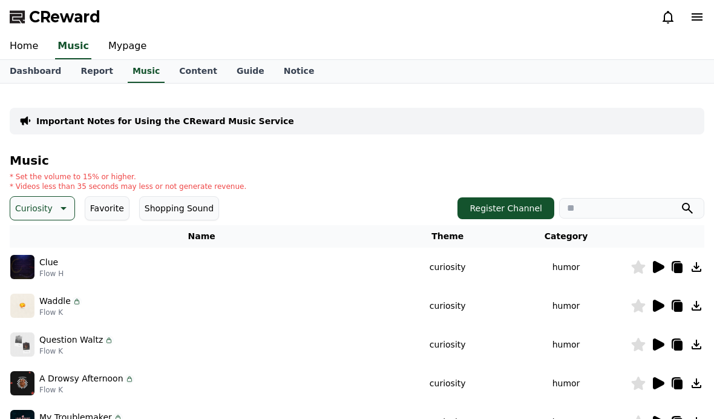  I want to click on p: Clue, so click(48, 262).